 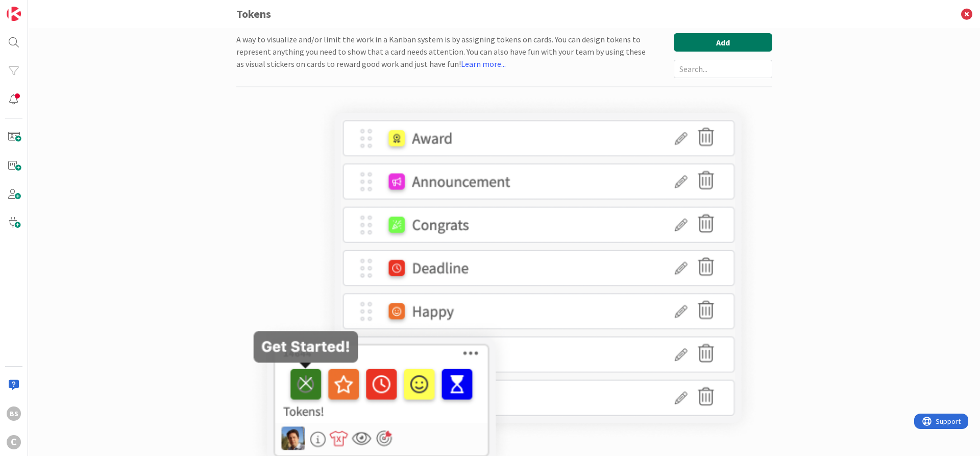 I want to click on img: Visit kanbanzone.com, so click(x=14, y=14).